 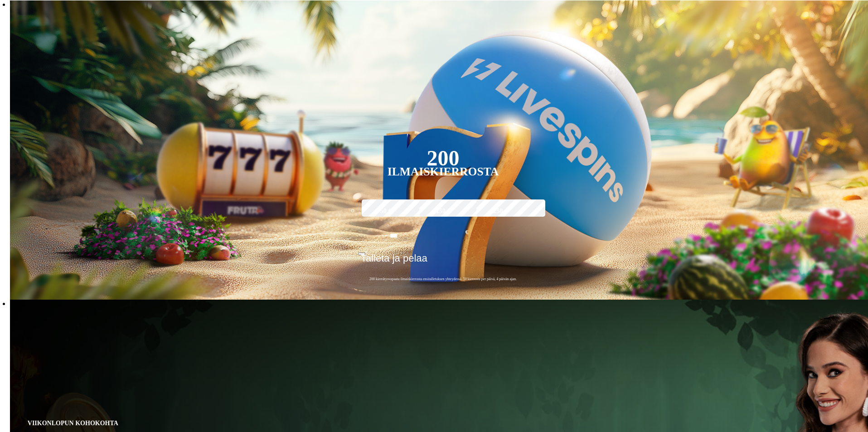 What do you see at coordinates (443, 158) in the screenshot?
I see `div: 200` at bounding box center [443, 158].